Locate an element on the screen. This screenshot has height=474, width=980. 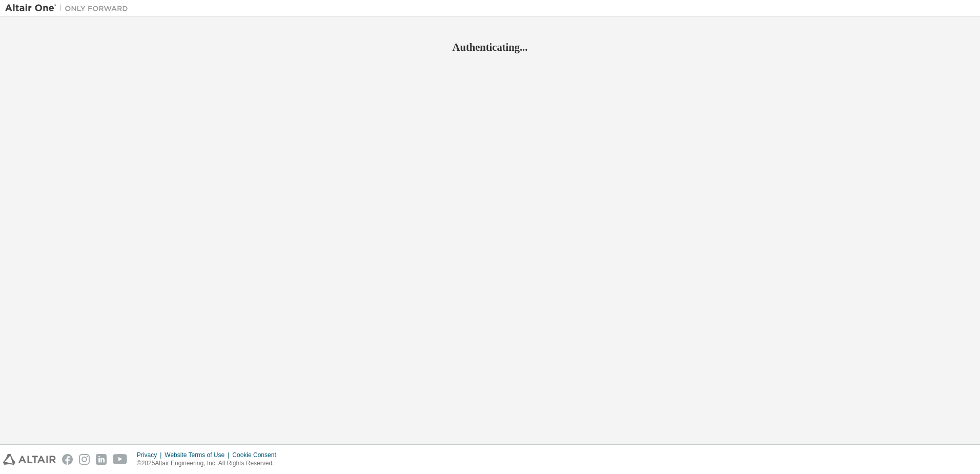
div: Website Terms of Use is located at coordinates (198, 455).